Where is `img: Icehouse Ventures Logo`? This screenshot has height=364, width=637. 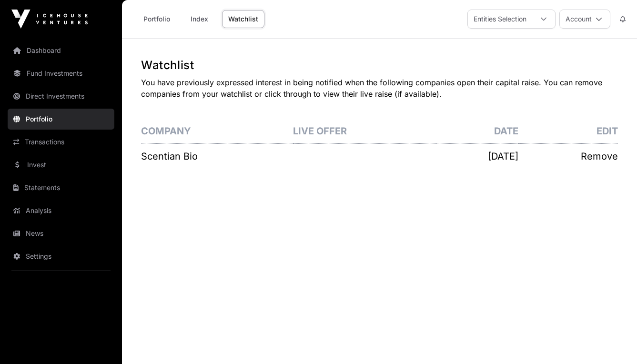
img: Icehouse Ventures Logo is located at coordinates (49, 19).